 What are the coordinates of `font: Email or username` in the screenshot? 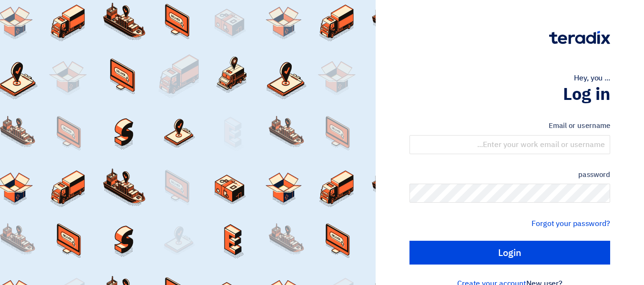 It's located at (579, 126).